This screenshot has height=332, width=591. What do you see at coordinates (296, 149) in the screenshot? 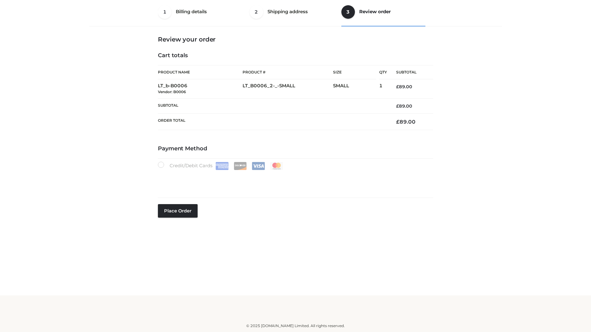
I see `h4: Payment Method` at bounding box center [296, 149].